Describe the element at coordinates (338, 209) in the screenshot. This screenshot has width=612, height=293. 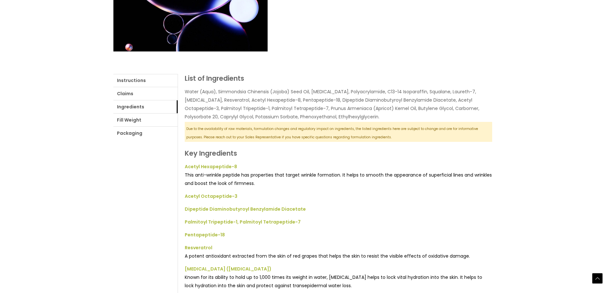
I see `a: Dipeptide Diaminobutyroyl Benzylamide Diacetate` at that location.